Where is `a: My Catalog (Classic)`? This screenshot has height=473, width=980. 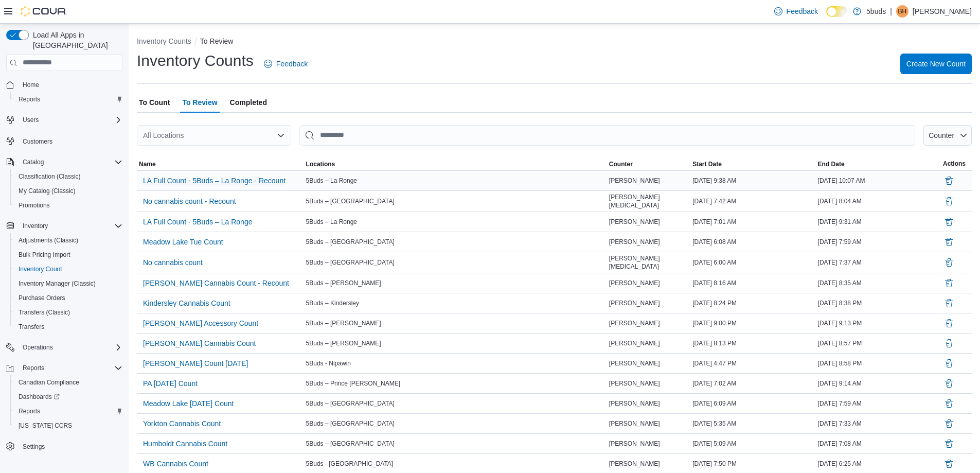
a: My Catalog (Classic) is located at coordinates (47, 191).